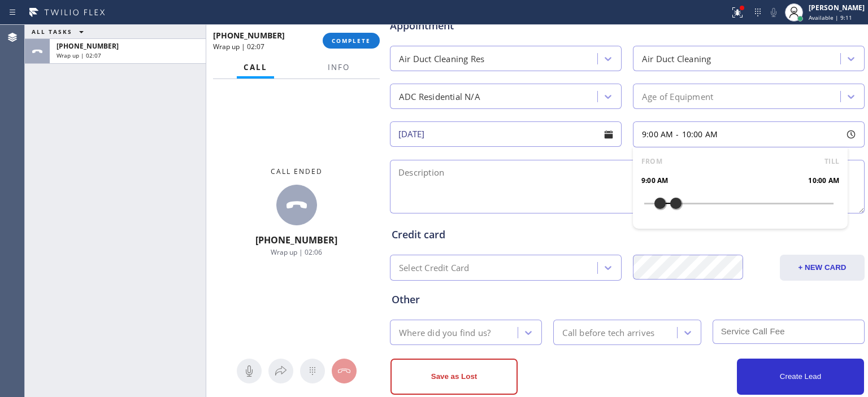  I want to click on button: Call, so click(256, 67).